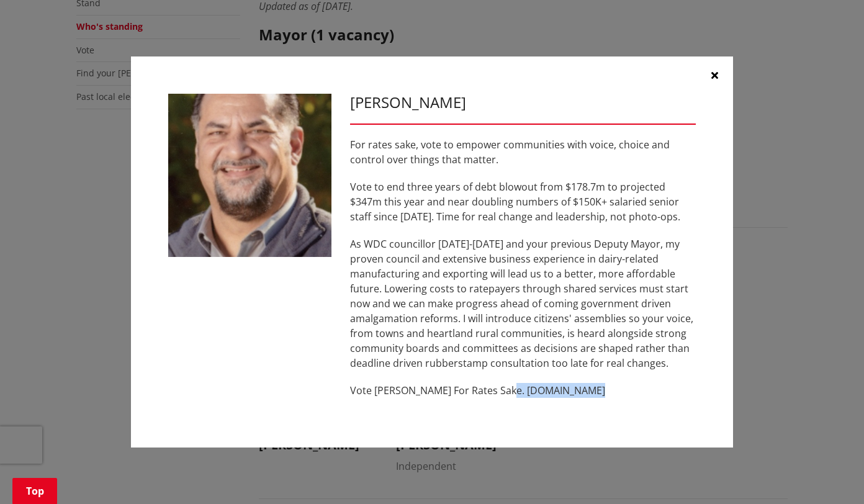 The image size is (864, 504). What do you see at coordinates (523, 202) in the screenshot?
I see `p: Vote to end three years of debt blowout from $178.7m to projected $347m this year and near doubli...` at bounding box center [523, 202].